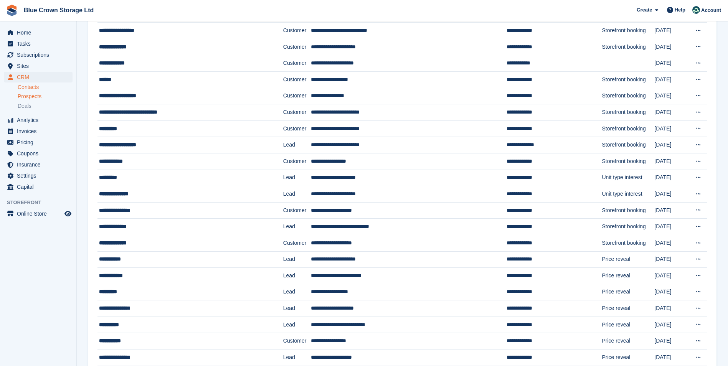  What do you see at coordinates (696, 10) in the screenshot?
I see `img: John Marshall` at bounding box center [696, 10].